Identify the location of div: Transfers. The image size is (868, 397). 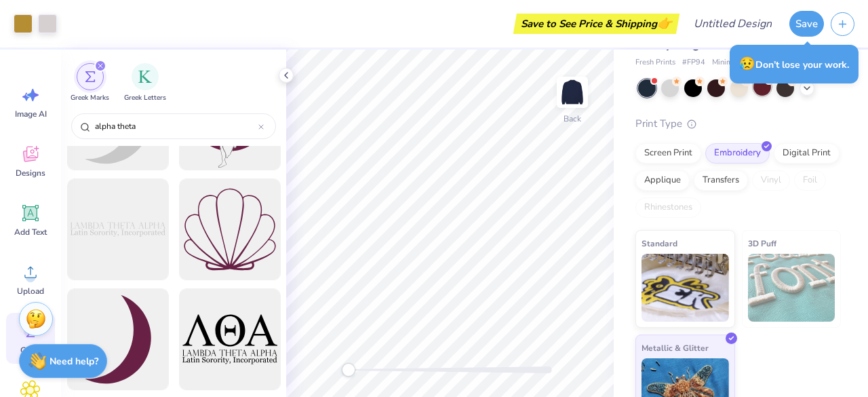
(721, 180).